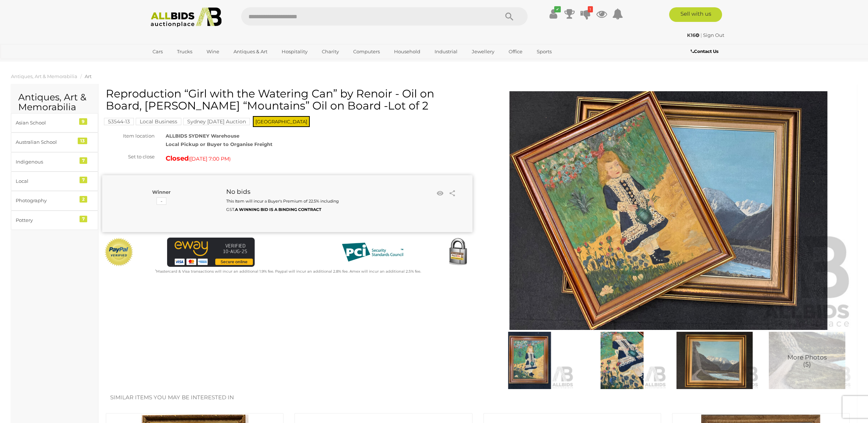  What do you see at coordinates (46, 181) in the screenshot?
I see `div: Local` at bounding box center [46, 181].